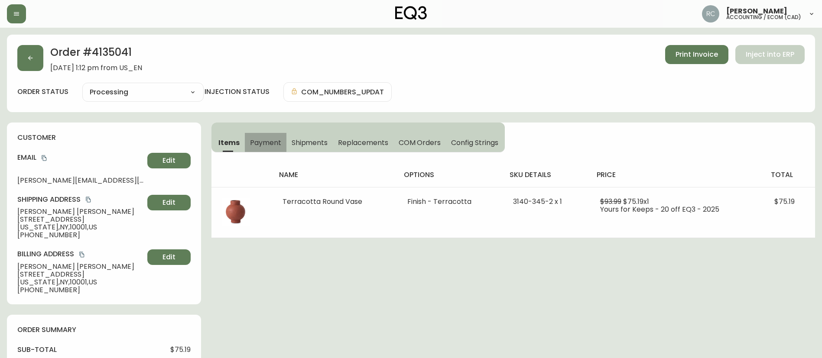 This screenshot has height=358, width=822. I want to click on h4: total, so click(790, 175).